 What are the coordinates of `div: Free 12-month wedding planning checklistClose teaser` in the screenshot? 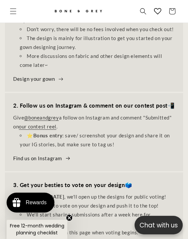 It's located at (37, 229).